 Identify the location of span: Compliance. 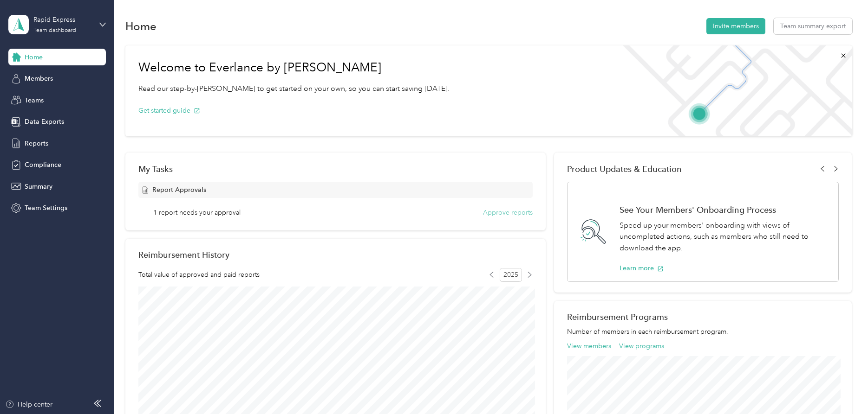
(43, 164).